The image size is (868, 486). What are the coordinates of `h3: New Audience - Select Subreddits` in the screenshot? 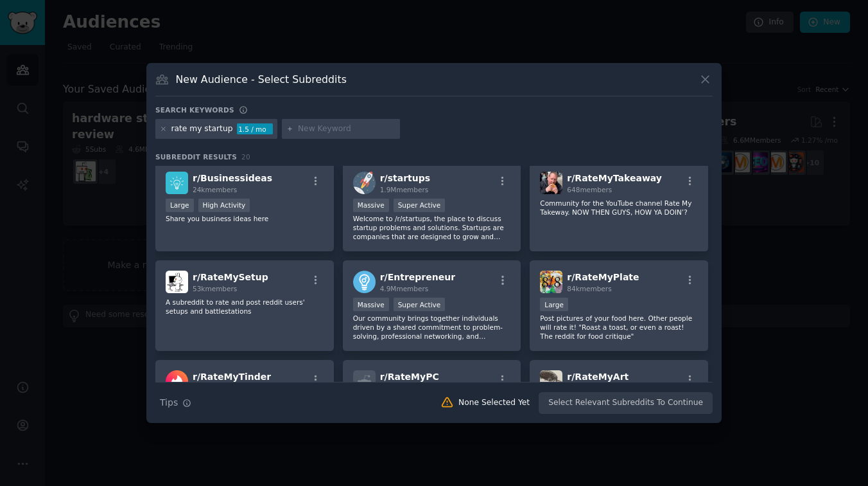 It's located at (261, 79).